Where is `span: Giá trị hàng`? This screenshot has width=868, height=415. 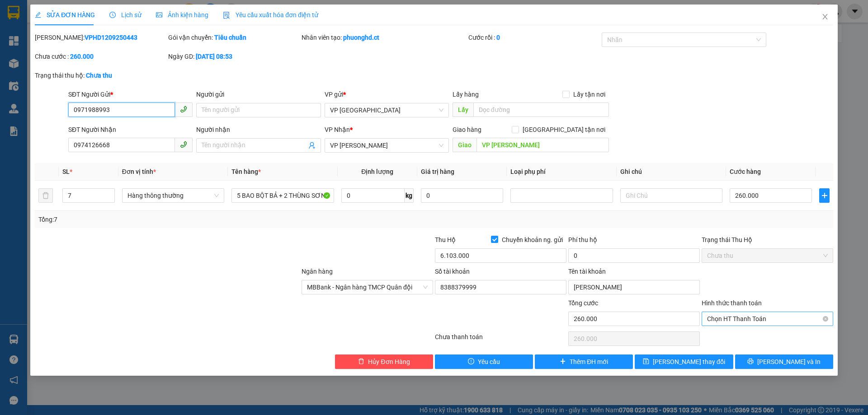 span: Giá trị hàng is located at coordinates (437, 172).